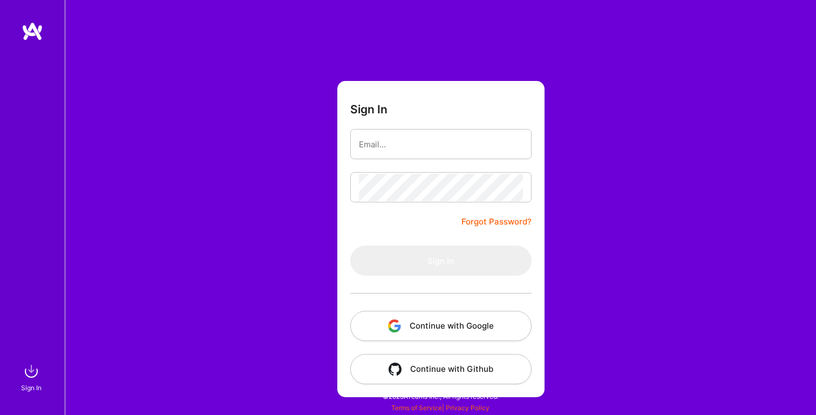 Image resolution: width=816 pixels, height=415 pixels. I want to click on button: Continue with Github, so click(441, 369).